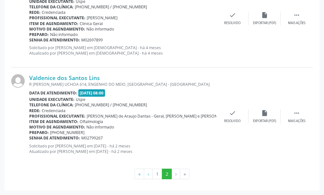  What do you see at coordinates (91, 121) in the screenshot?
I see `span: Oftalmologia` at bounding box center [91, 121].